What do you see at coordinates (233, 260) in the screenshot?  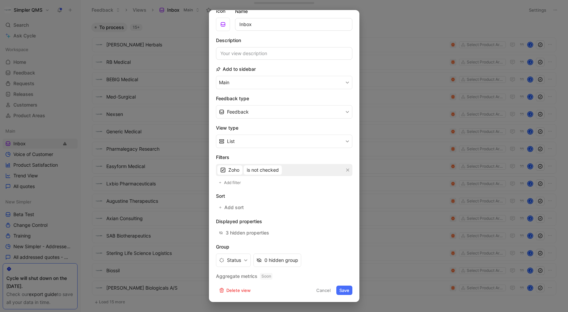 I see `button: Status` at bounding box center [233, 260].